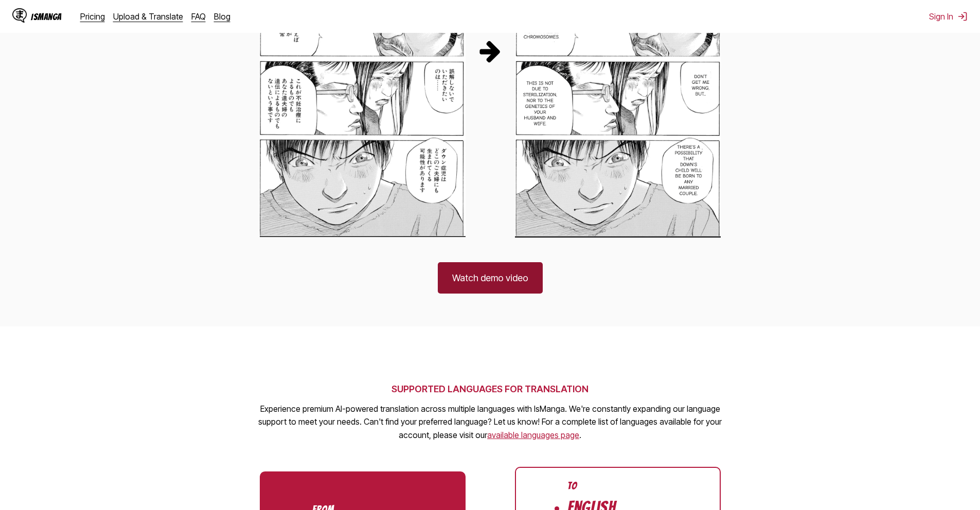  Describe the element at coordinates (490, 278) in the screenshot. I see `a: Watch demo video` at that location.